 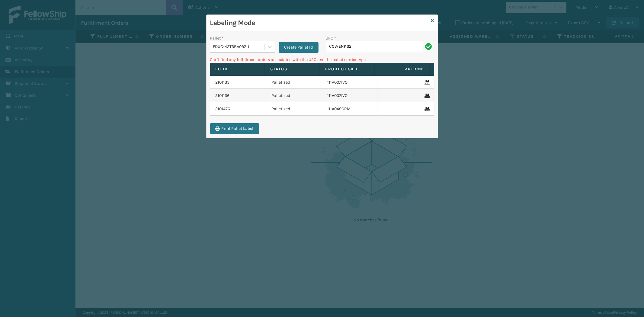 I want to click on label: Product SKU, so click(x=347, y=69).